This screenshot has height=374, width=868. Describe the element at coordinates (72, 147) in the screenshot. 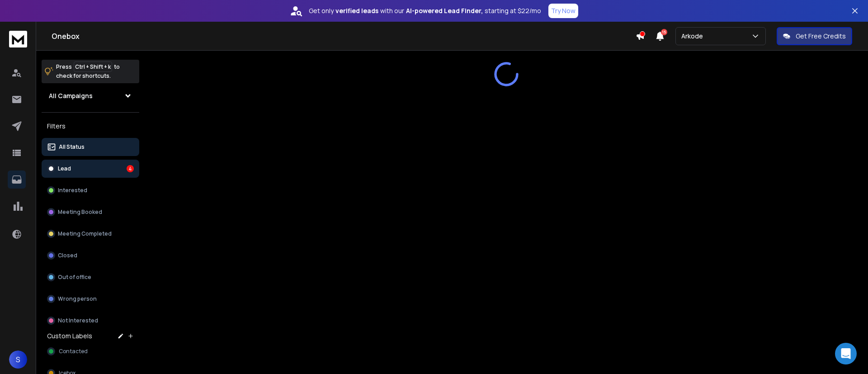

I see `p: All Status` at that location.